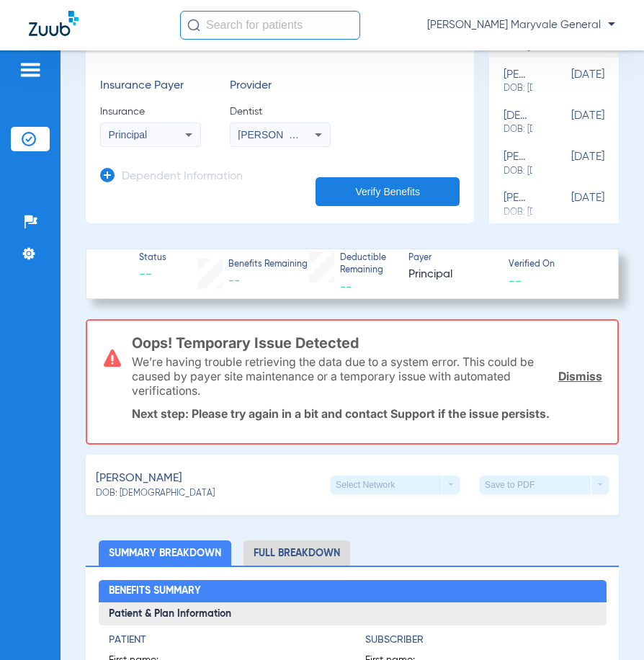 This screenshot has height=660, width=644. What do you see at coordinates (151, 86) in the screenshot?
I see `h3: Insurance Payer` at bounding box center [151, 86].